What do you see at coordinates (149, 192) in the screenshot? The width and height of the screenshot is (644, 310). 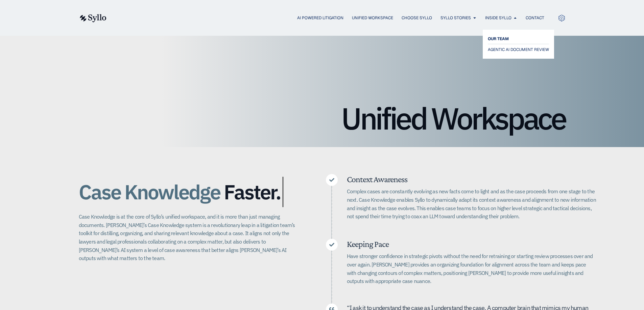 I see `span: Case Knowledge` at bounding box center [149, 192].